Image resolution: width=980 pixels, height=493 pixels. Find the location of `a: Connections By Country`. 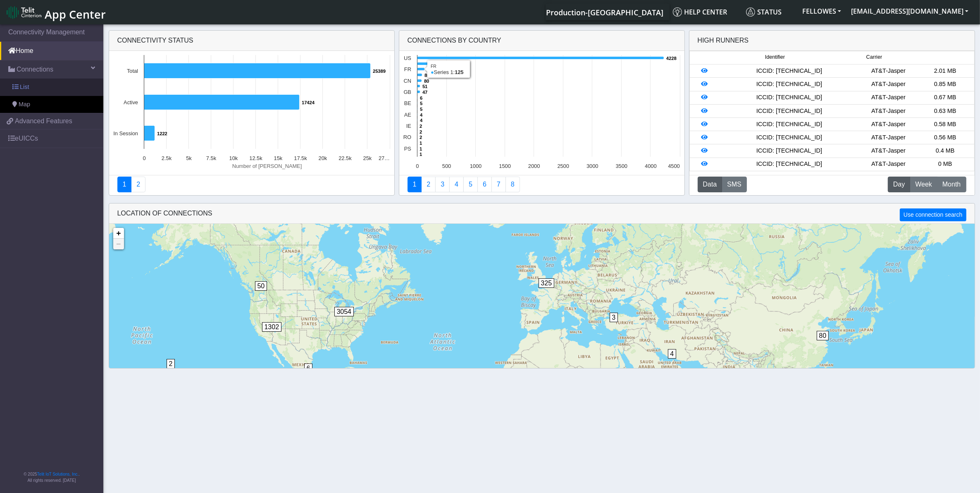

a: Connections By Country is located at coordinates (415, 185).